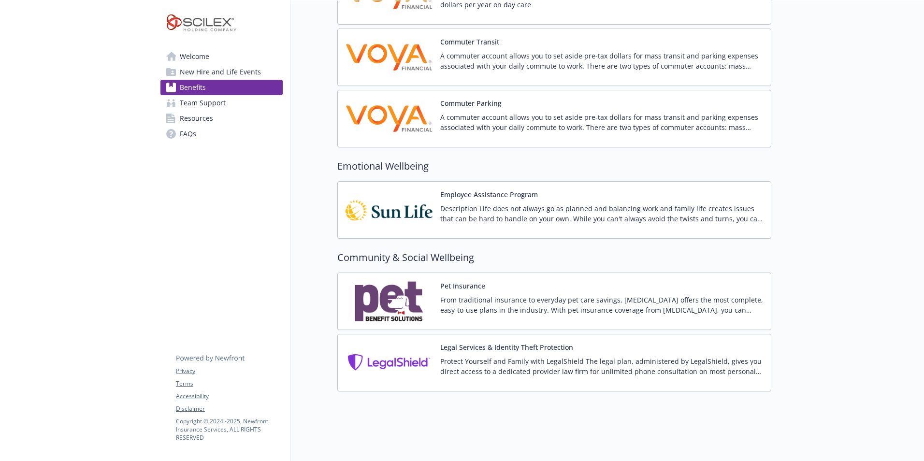 This screenshot has width=924, height=461. I want to click on span: Welcome, so click(194, 57).